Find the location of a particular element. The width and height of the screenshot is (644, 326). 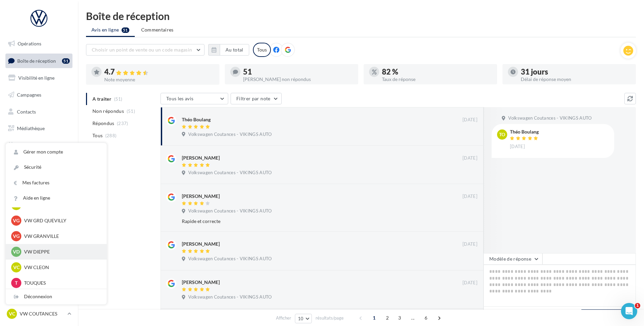

div: Déconnexion is located at coordinates (56, 296).